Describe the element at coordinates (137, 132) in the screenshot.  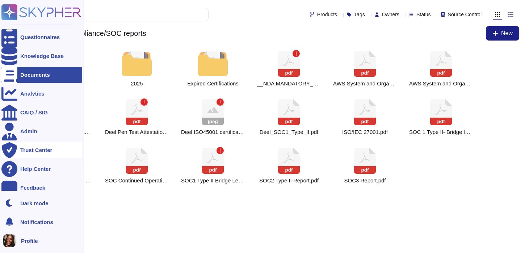
I see `span: Deel Attestation Letter app.deel.com.pdf` at that location.